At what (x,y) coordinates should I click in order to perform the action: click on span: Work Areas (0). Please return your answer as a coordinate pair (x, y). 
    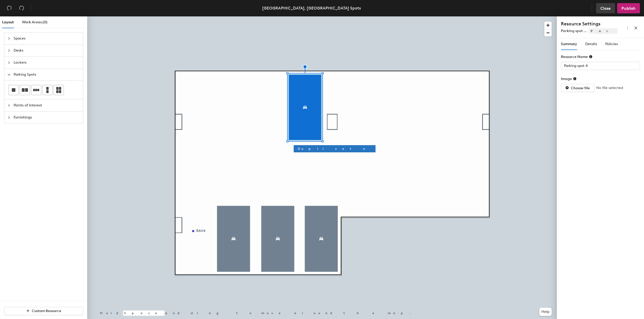
    Looking at the image, I should click on (35, 22).